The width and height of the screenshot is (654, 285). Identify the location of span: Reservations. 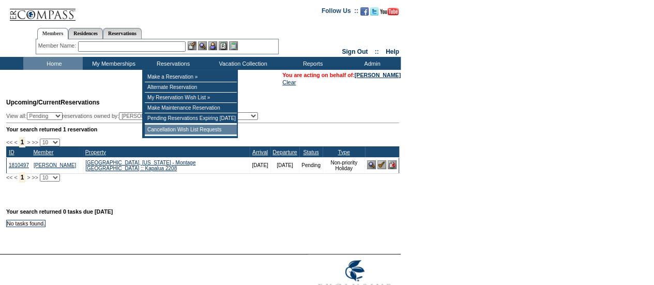
(53, 102).